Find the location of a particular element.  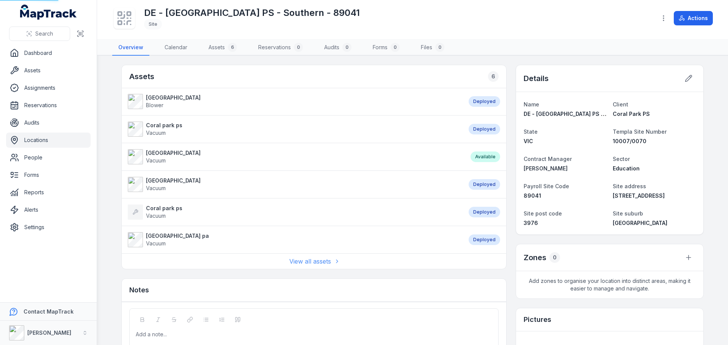

span: Search is located at coordinates (44, 34).